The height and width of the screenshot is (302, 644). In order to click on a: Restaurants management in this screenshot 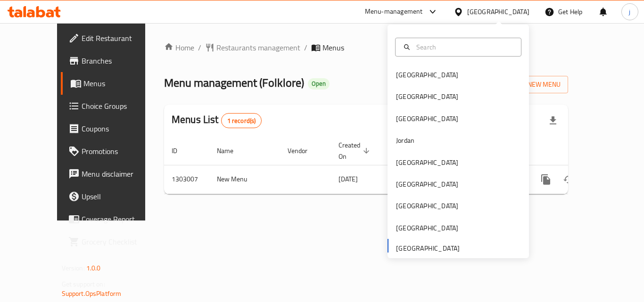, I will do `click(253, 47)`.